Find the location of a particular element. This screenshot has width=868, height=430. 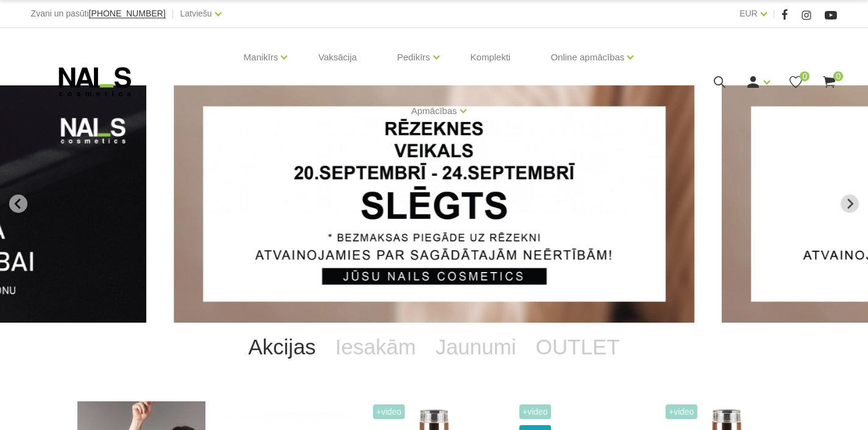

a: OUTLET is located at coordinates (578, 347).